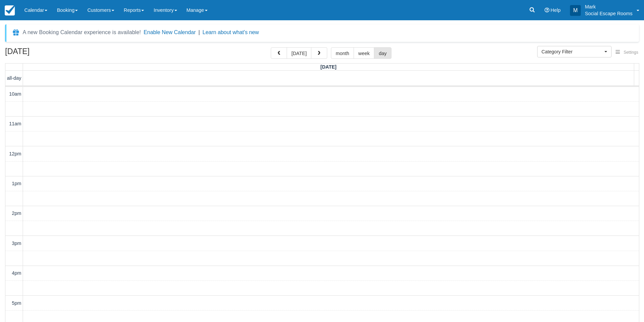 The image size is (644, 322). Describe the element at coordinates (575, 10) in the screenshot. I see `div: M` at that location.